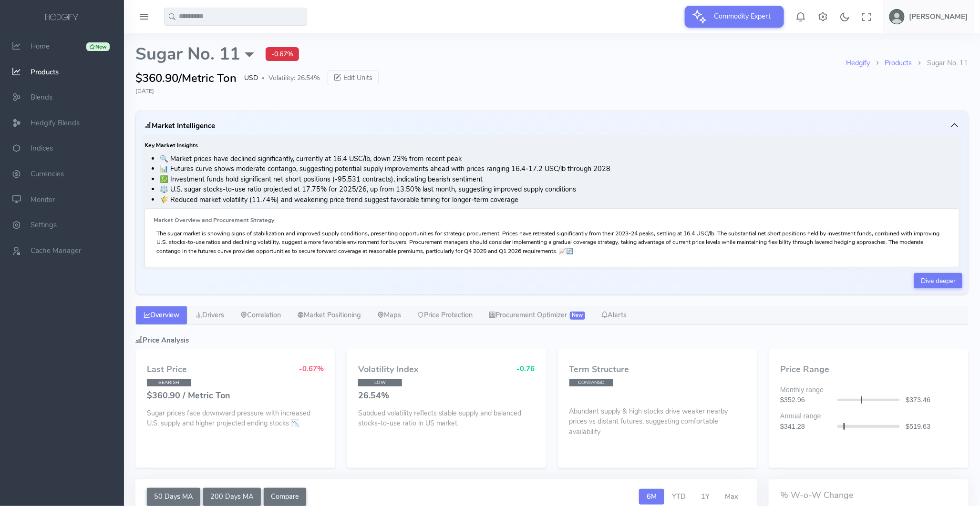 This screenshot has width=980, height=506. Describe the element at coordinates (560, 200) in the screenshot. I see `li: 🌾 Reduced market volatility (11.74%) and weakening price trend suggest favorable timing for longe...` at that location.